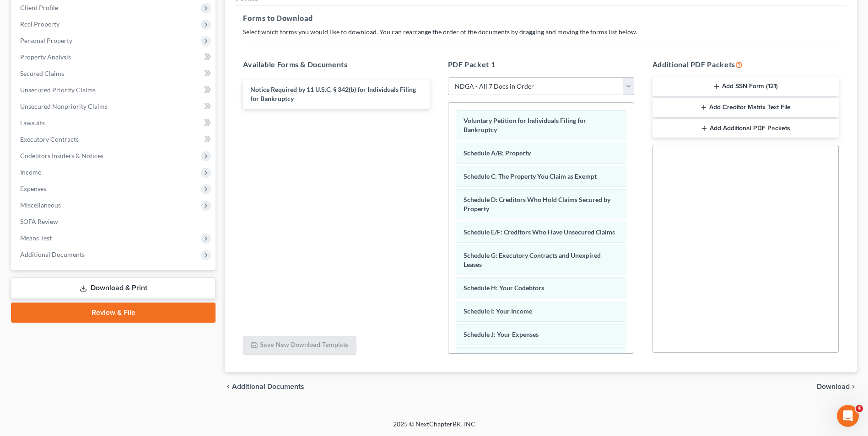 The height and width of the screenshot is (436, 868). What do you see at coordinates (854, 387) in the screenshot?
I see `i: chevron_right` at bounding box center [854, 387].